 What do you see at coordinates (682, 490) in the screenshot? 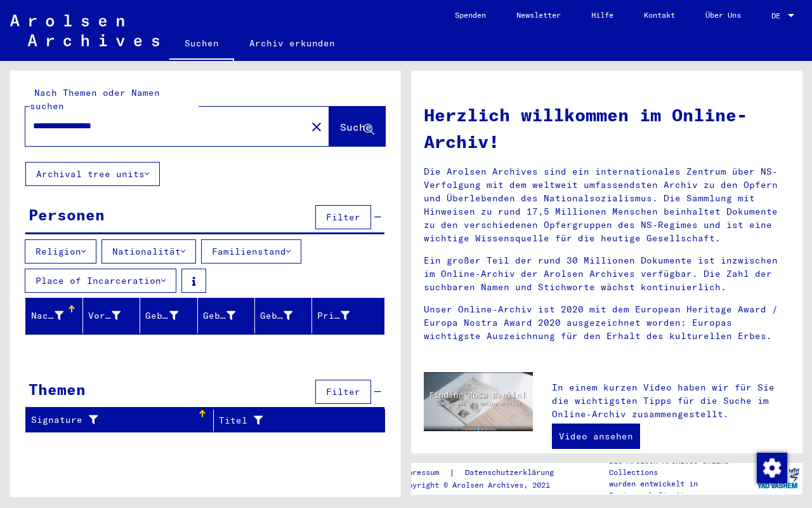
I see `p: wurden entwickelt in Partnerschaft mit` at bounding box center [682, 490].